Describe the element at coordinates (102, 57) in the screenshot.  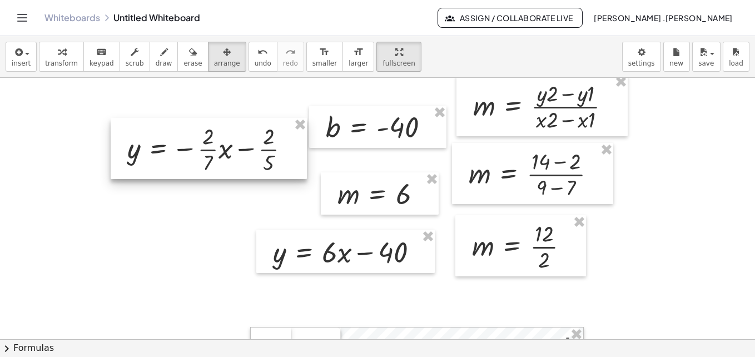
I see `button: keyboardkeypad` at that location.